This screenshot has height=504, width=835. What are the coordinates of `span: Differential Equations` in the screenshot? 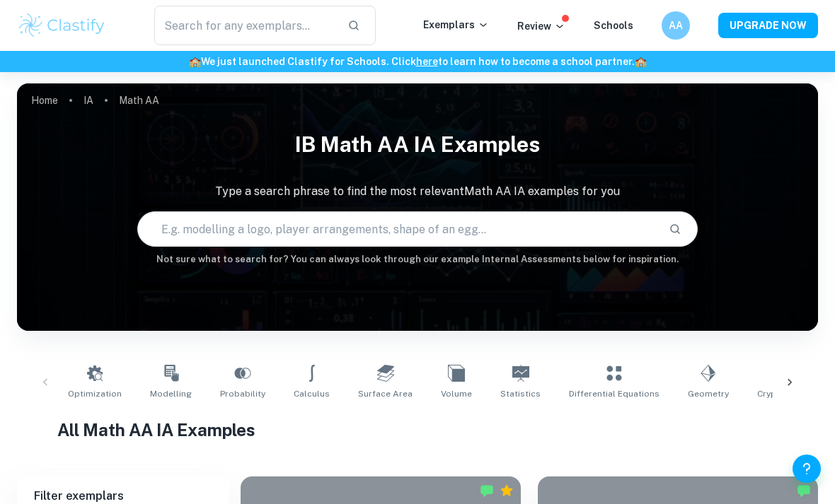 It's located at (614, 394).